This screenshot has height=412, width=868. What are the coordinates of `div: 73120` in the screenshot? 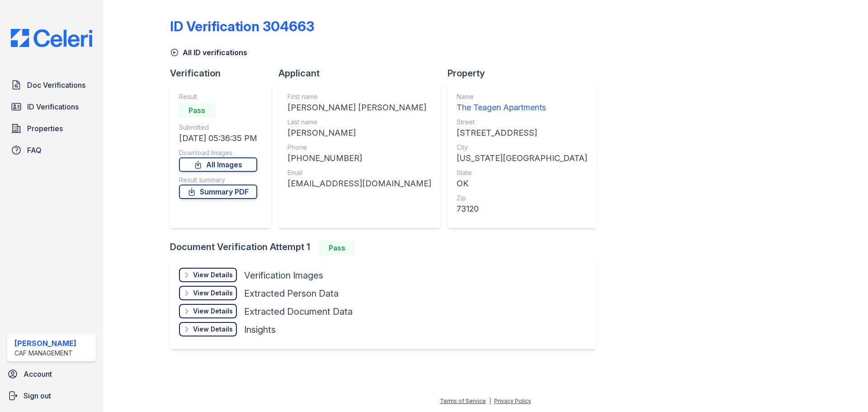 It's located at (522, 209).